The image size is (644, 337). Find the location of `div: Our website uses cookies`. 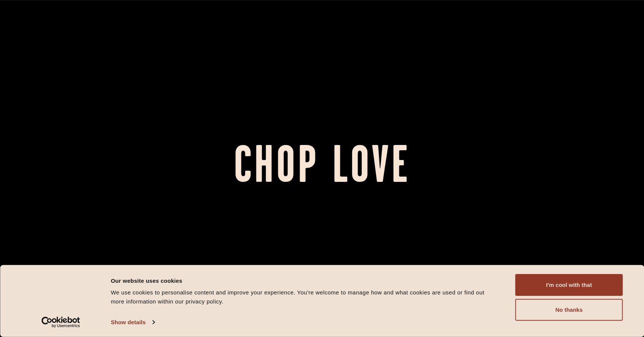

div: Our website uses cookies is located at coordinates (305, 280).